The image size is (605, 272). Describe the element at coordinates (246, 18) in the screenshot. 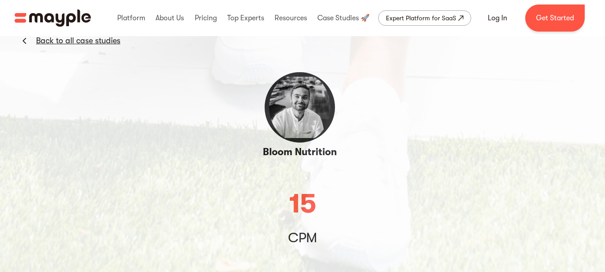

I see `div: Top Experts` at that location.